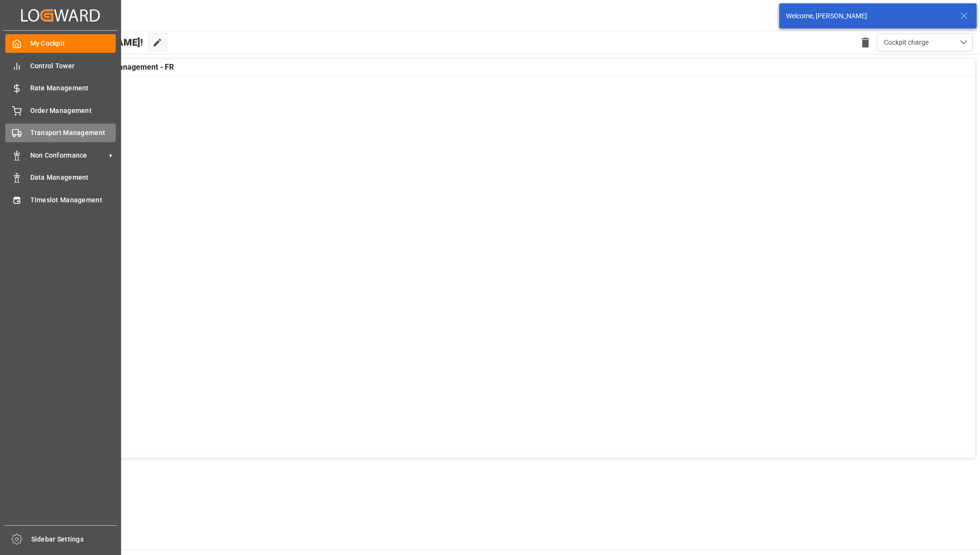 This screenshot has height=555, width=980. Describe the element at coordinates (68, 155) in the screenshot. I see `span: Non Conformance` at that location.